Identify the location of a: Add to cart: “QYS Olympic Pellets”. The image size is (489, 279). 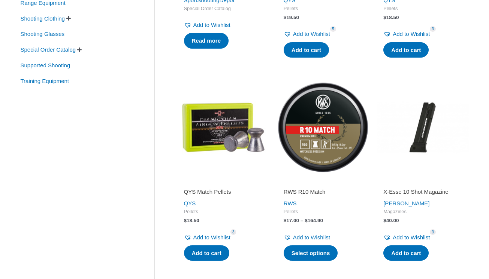
(306, 50).